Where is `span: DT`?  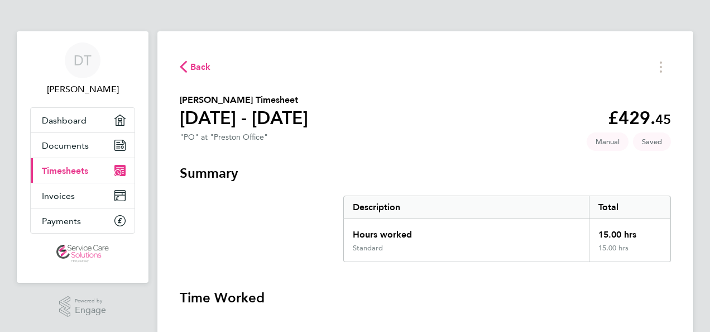 span: DT is located at coordinates (83, 60).